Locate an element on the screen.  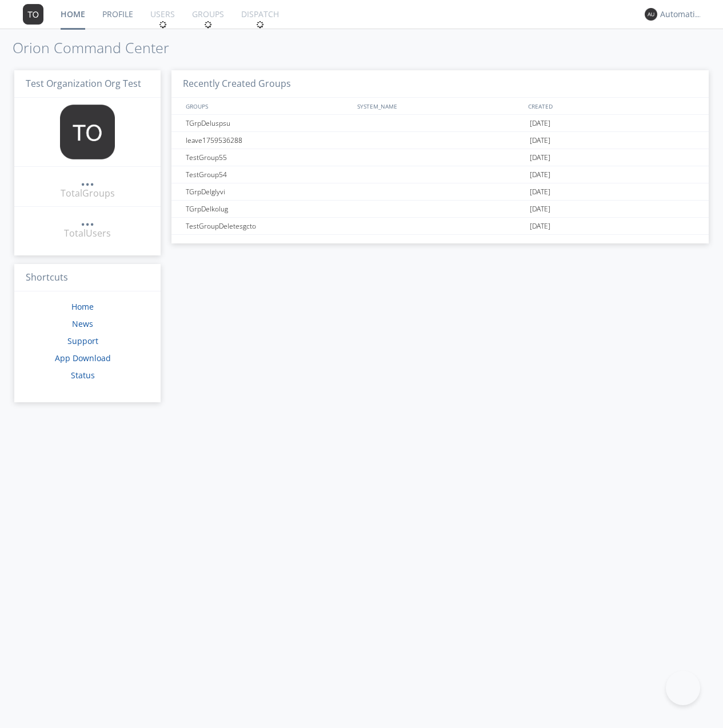
div: TestGroup54 is located at coordinates (267, 174).